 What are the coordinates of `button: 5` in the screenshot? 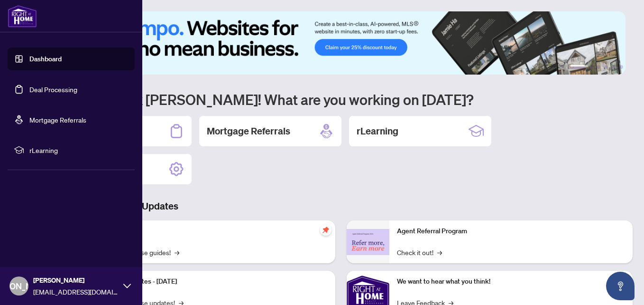 It's located at (614, 67).